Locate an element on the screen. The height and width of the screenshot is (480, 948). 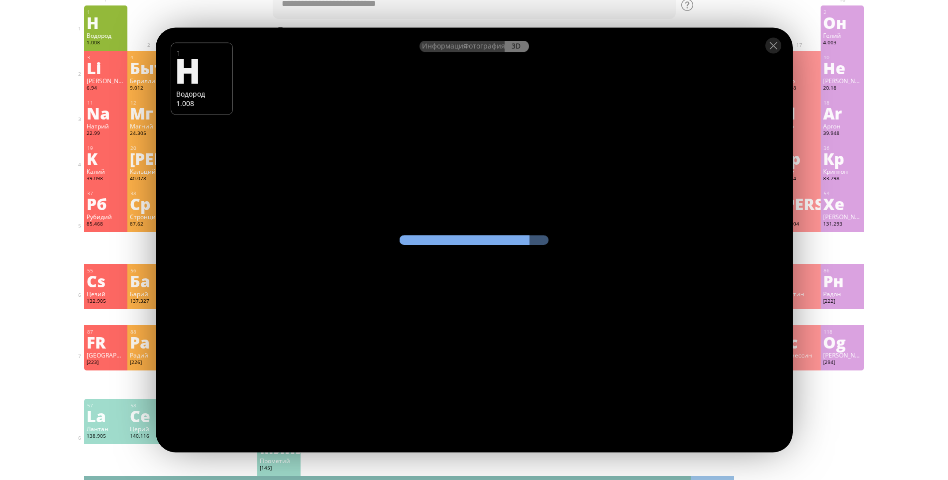
ya-tr-span: Барий is located at coordinates (139, 294).